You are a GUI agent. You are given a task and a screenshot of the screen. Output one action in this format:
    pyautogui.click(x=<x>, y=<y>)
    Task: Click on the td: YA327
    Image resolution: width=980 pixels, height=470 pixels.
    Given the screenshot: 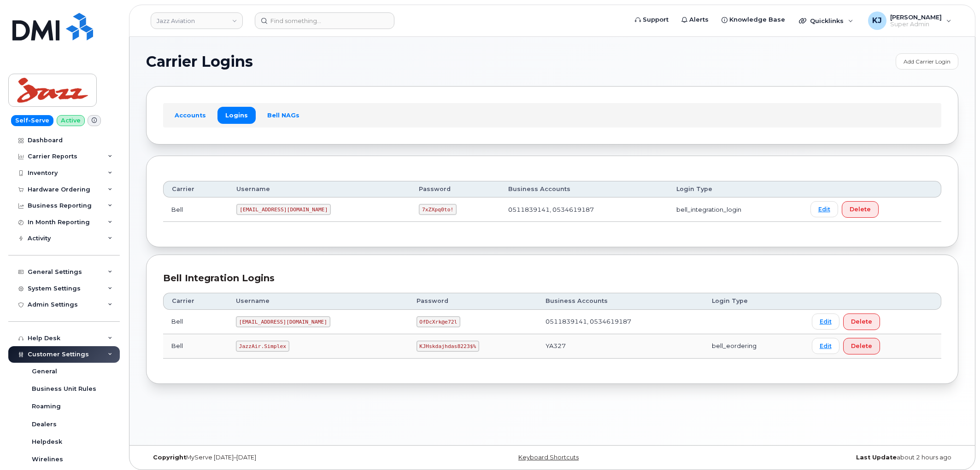 What is the action you would take?
    pyautogui.click(x=620, y=346)
    